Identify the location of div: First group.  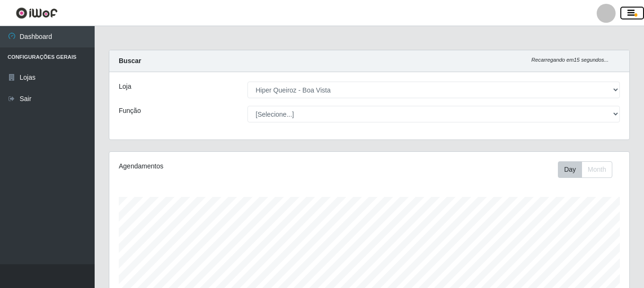
(585, 169).